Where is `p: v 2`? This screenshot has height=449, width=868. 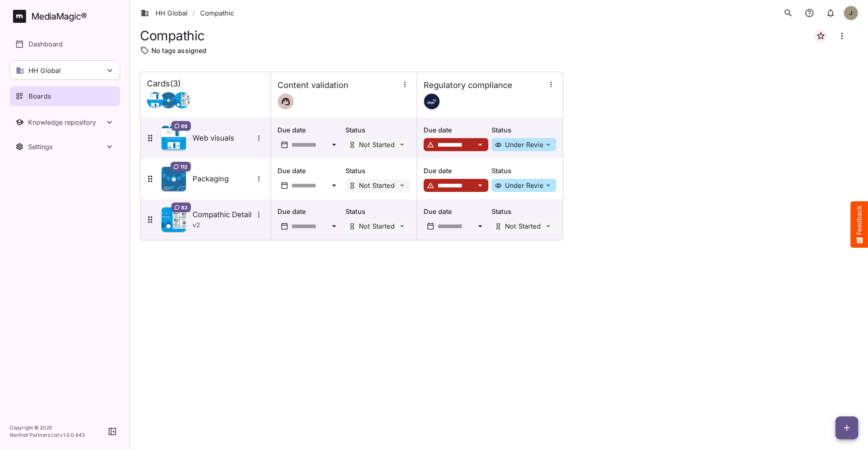
p: v 2 is located at coordinates (196, 225).